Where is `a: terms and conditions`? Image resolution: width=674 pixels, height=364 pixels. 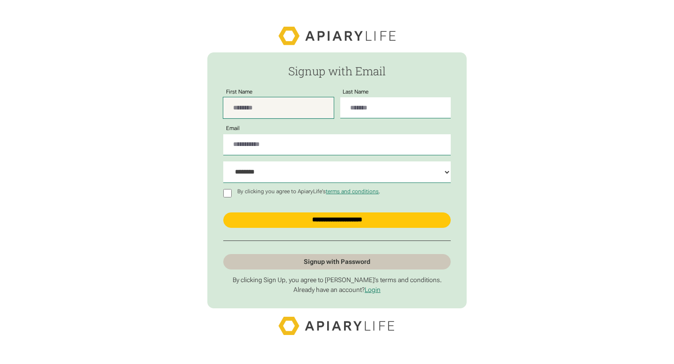
a: terms and conditions is located at coordinates (352, 191).